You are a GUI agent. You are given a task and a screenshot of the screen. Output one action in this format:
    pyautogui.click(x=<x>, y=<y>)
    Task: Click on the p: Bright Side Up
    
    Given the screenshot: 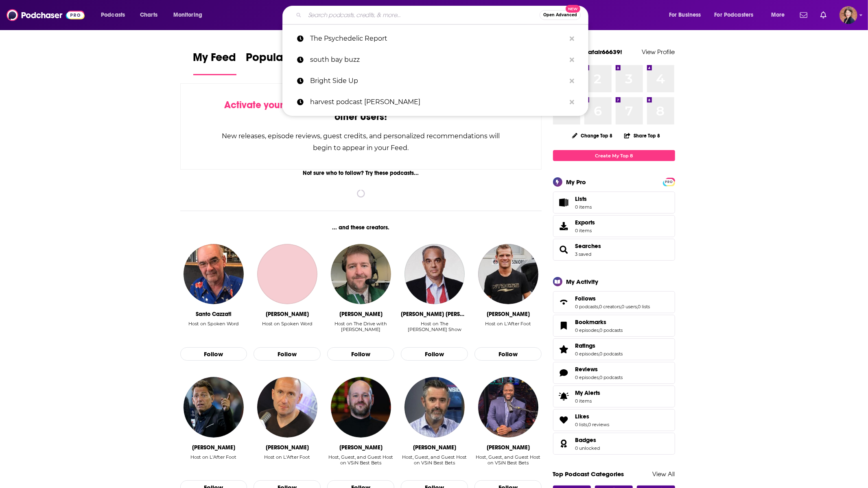 What is the action you would take?
    pyautogui.click(x=438, y=81)
    